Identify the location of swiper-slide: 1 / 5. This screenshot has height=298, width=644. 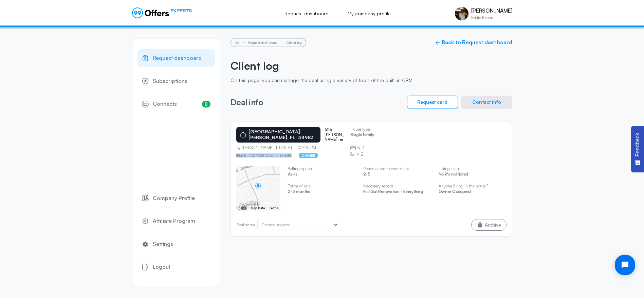
(258, 188).